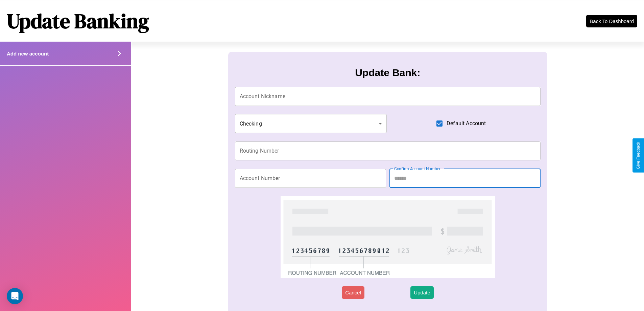 The width and height of the screenshot is (644, 311). What do you see at coordinates (28, 54) in the screenshot?
I see `h4: Add new account` at bounding box center [28, 54].